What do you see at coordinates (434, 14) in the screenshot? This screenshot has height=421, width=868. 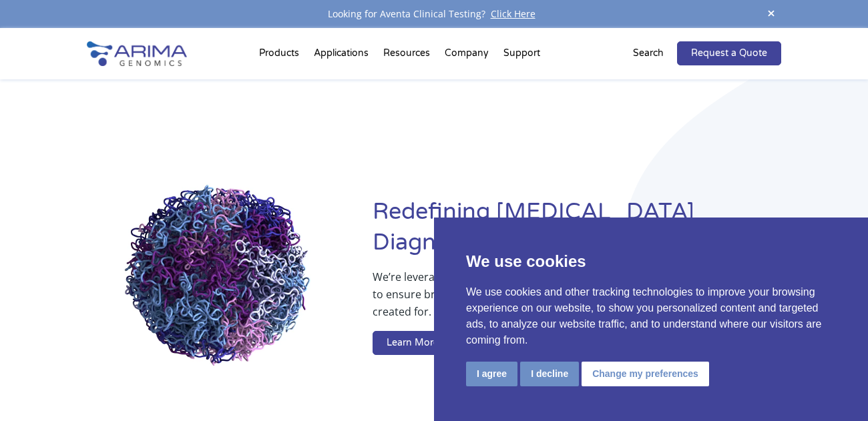 I see `div: Looking for Aventa Clinical Testing?` at bounding box center [434, 14].